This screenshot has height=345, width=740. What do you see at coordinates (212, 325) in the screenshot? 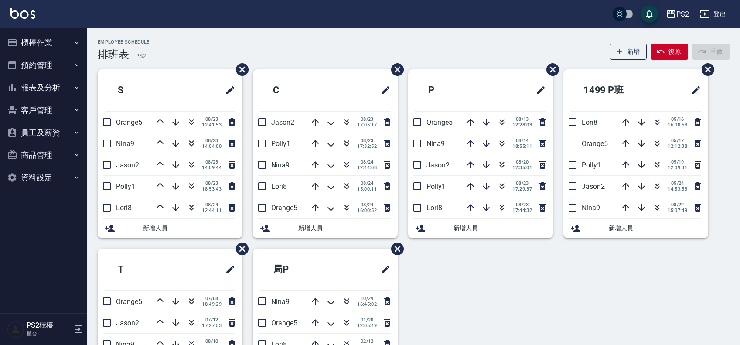
I see `span: 17:27:53` at bounding box center [212, 325].